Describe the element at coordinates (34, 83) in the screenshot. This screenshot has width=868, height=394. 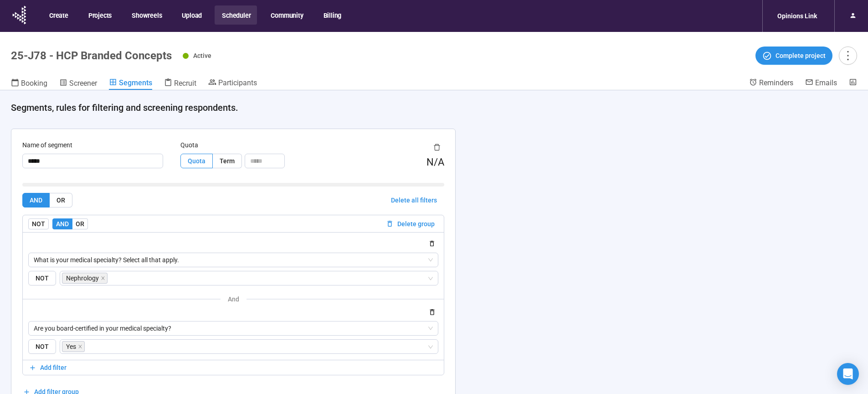
I see `span: Booking` at that location.